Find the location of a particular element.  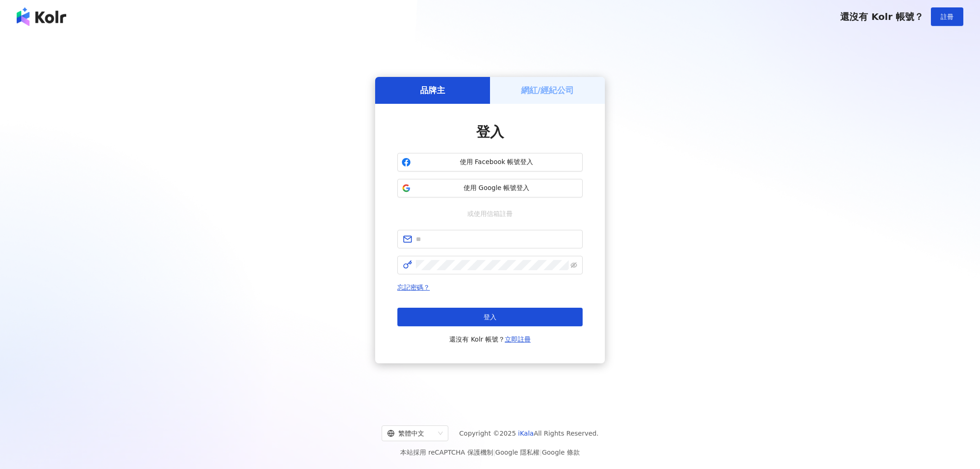

a: Google 隱私權 is located at coordinates (517, 452).